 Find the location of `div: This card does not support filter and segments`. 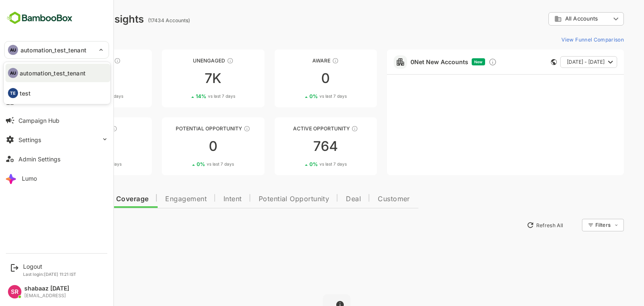

div: This card does not support filter and segments is located at coordinates (525, 62).